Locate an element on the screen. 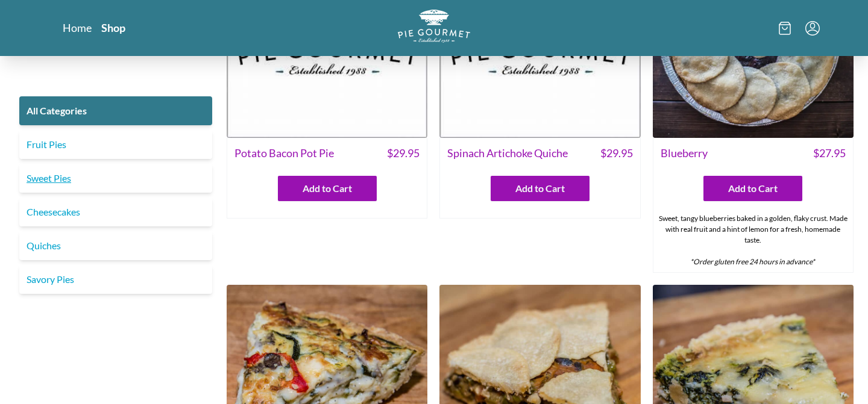 The width and height of the screenshot is (868, 404). a: Quiches is located at coordinates (116, 246).